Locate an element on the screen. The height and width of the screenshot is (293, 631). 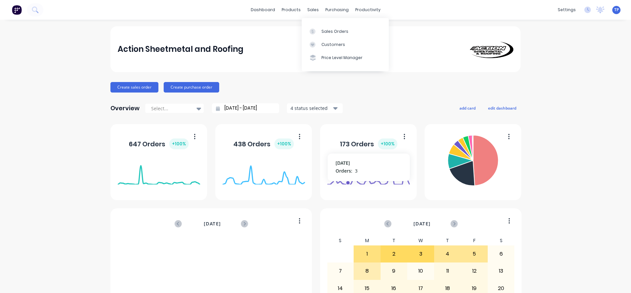
button: add card is located at coordinates (467, 108).